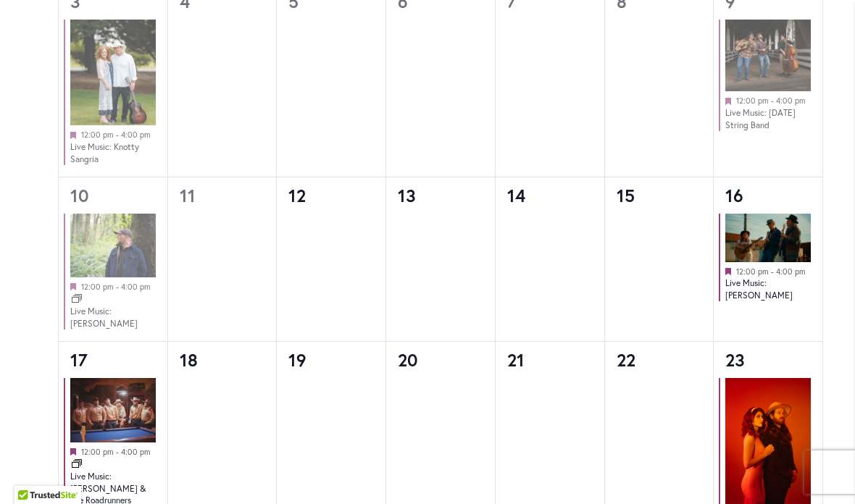 The width and height of the screenshot is (855, 504). What do you see at coordinates (408, 360) in the screenshot?
I see `time: 20` at bounding box center [408, 360].